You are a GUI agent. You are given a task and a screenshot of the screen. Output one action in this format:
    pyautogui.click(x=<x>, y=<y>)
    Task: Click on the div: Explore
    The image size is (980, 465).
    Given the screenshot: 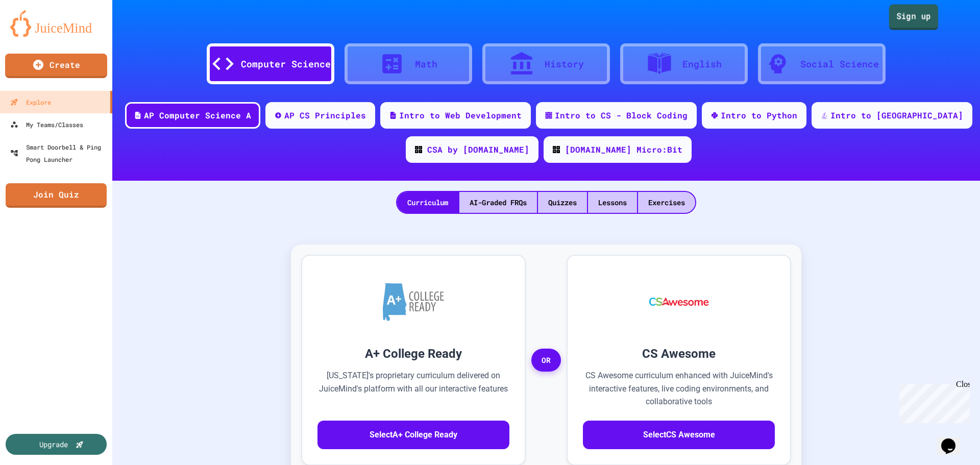 What is the action you would take?
    pyautogui.click(x=31, y=102)
    